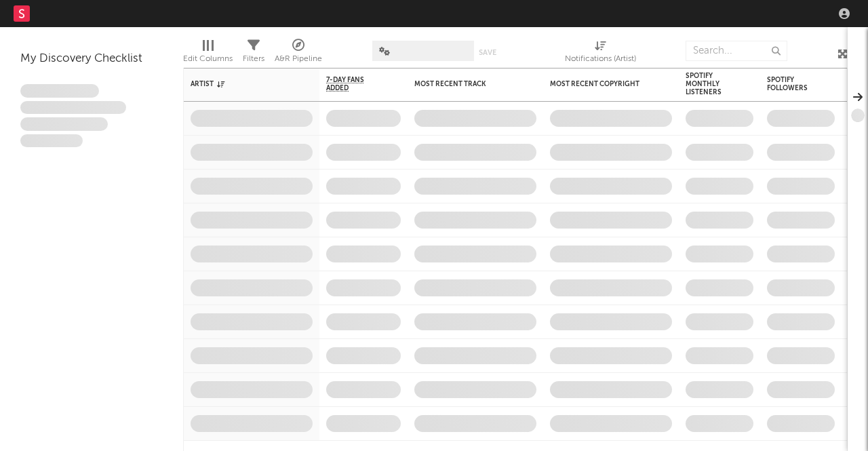 The image size is (868, 451). What do you see at coordinates (791, 84) in the screenshot?
I see `div: Spotify Followers` at bounding box center [791, 84].